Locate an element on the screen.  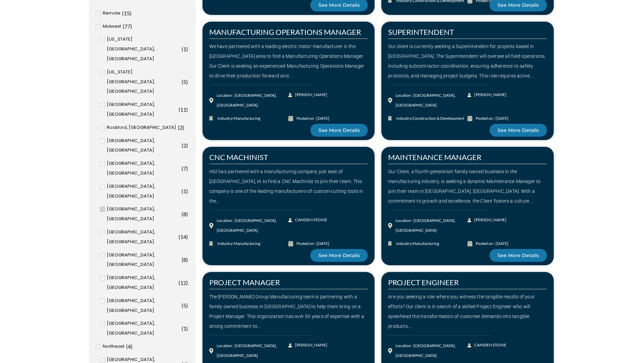
span: Construction & Development is located at coordinates (438, 118).